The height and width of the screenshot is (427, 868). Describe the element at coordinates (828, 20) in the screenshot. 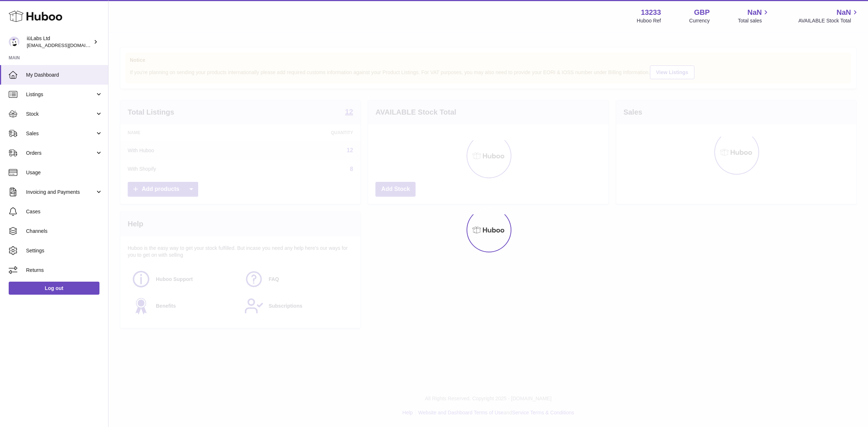

I see `span: AVAILABLE Stock Total` at that location.